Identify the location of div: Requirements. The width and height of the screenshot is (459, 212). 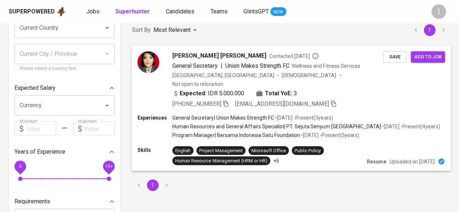
(65, 202).